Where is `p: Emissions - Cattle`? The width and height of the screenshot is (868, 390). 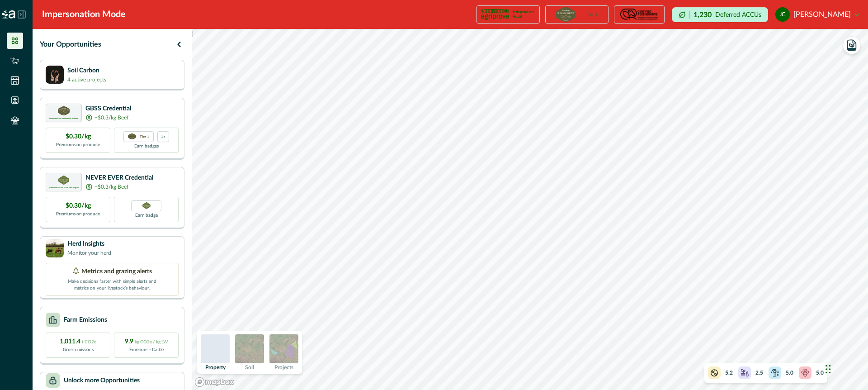 p: Emissions - Cattle is located at coordinates (146, 349).